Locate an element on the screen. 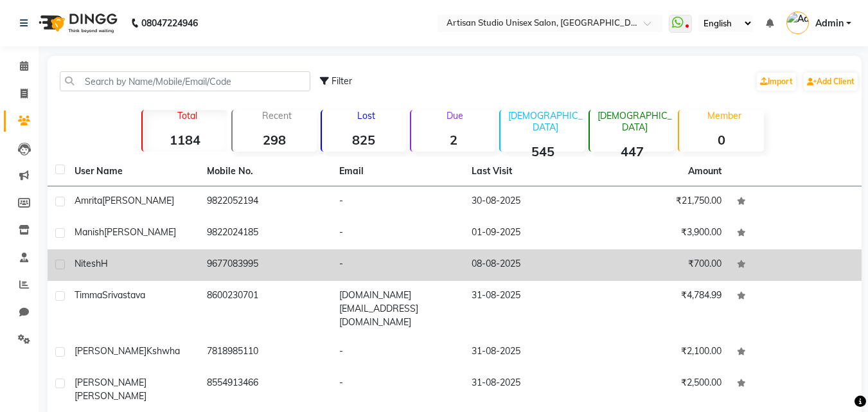  span: Timma is located at coordinates (88, 295).